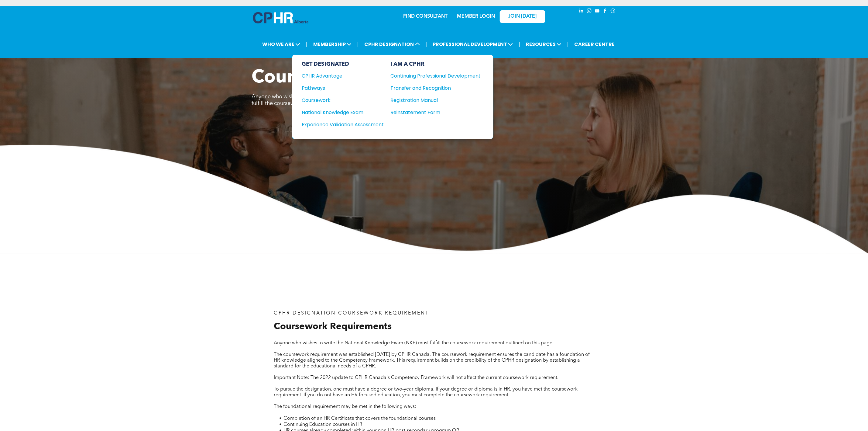  What do you see at coordinates (435, 112) in the screenshot?
I see `a: Reinstatement Form` at bounding box center [435, 112].